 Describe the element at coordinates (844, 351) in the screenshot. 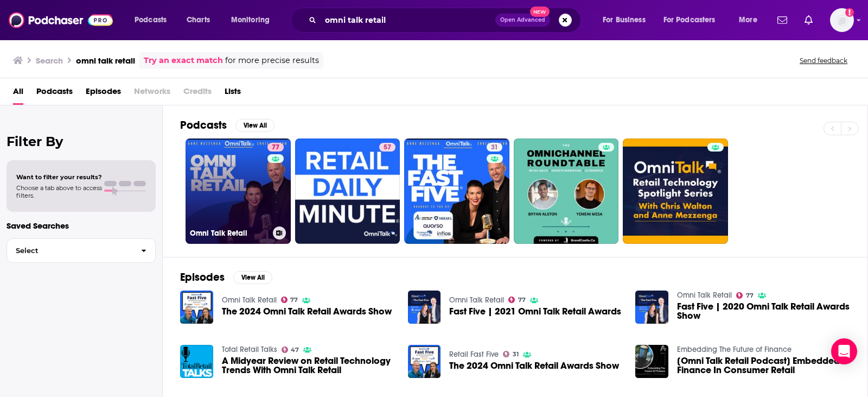

I see `div: Open Intercom Messenger` at that location.